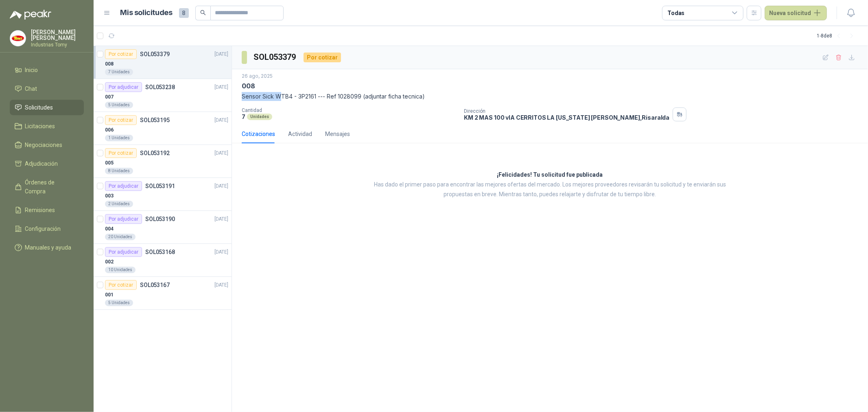  What do you see at coordinates (155, 284) in the screenshot?
I see `p: SOL053167` at bounding box center [155, 284].